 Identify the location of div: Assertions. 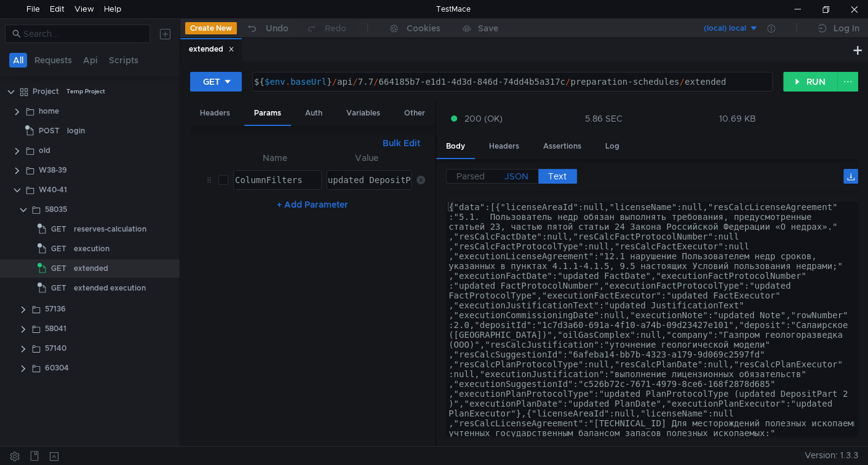
(562, 146).